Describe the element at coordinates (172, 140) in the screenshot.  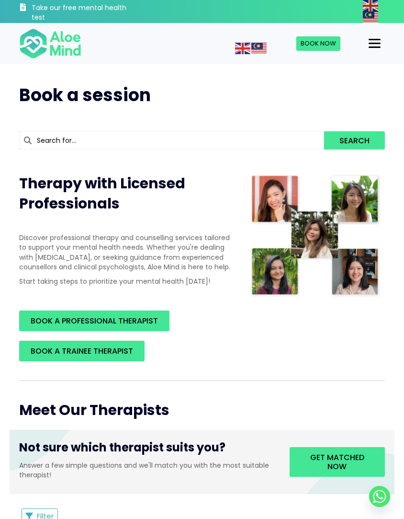
I see `input: Search for...` at that location.